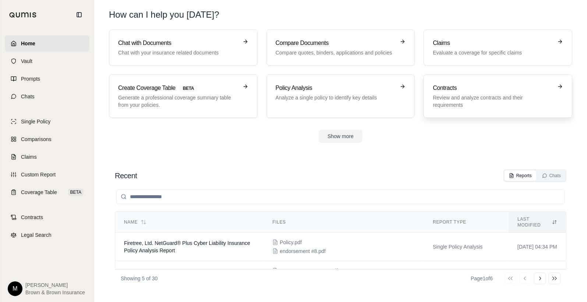 This screenshot has width=587, height=302. Describe the element at coordinates (498, 47) in the screenshot. I see `a: ClaimsEvaluate a coverage for specific claims` at that location.